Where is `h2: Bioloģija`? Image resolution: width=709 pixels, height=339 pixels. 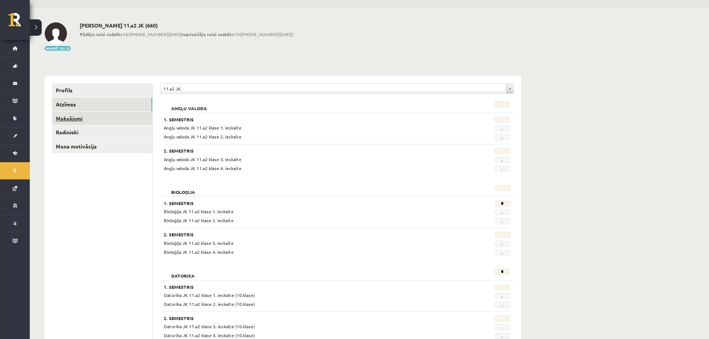 h2: Bioloģija is located at coordinates (183, 189).